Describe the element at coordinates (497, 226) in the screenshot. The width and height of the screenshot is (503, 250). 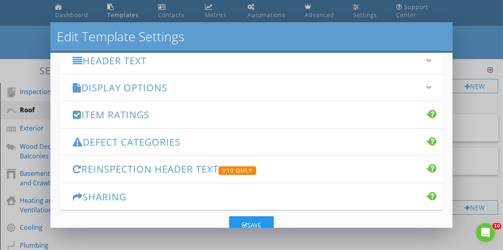
I see `span: 10` at that location.